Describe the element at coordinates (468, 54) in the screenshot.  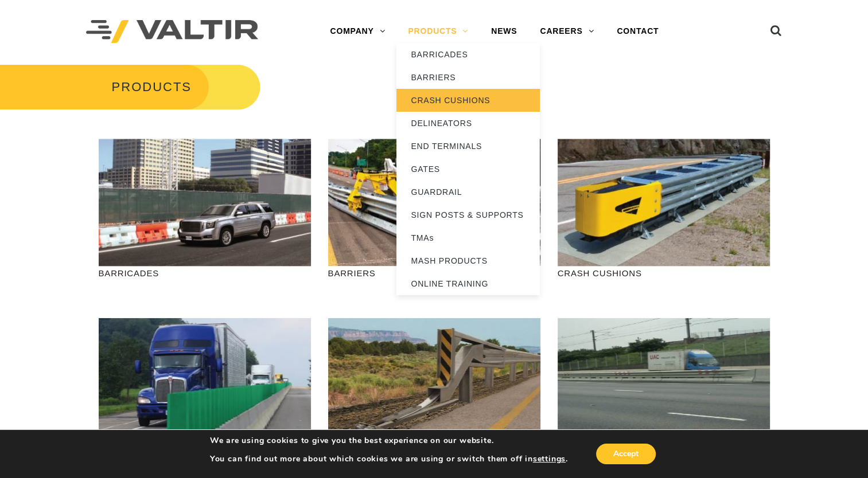
I see `a: BARRICADES` at that location.